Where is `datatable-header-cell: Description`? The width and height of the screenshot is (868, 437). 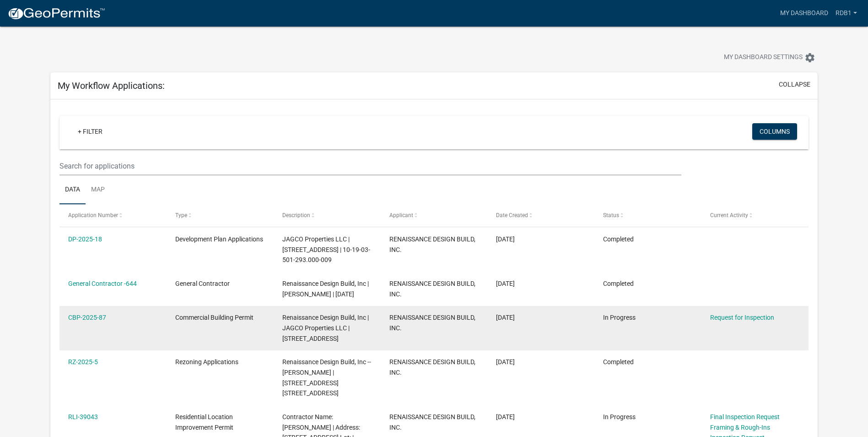 datatable-header-cell: Description is located at coordinates (327, 215).